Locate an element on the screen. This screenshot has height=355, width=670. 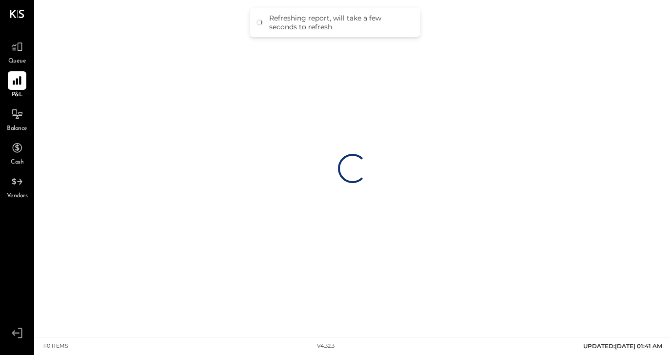
span: Cash is located at coordinates (17, 162).